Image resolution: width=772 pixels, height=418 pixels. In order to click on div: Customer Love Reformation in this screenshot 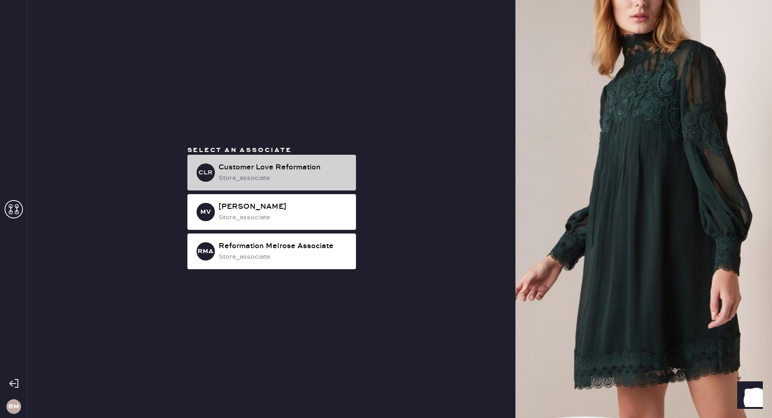, I will do `click(284, 168)`.